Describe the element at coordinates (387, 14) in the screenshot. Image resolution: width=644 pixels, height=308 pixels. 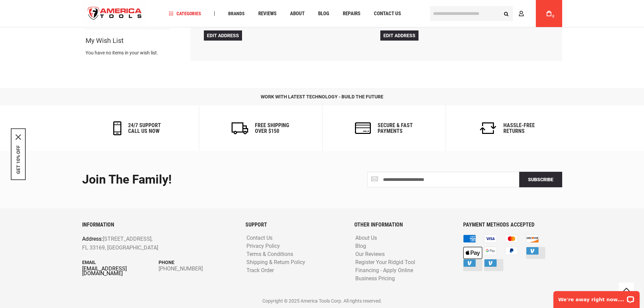
I see `span: Contact Us` at that location.